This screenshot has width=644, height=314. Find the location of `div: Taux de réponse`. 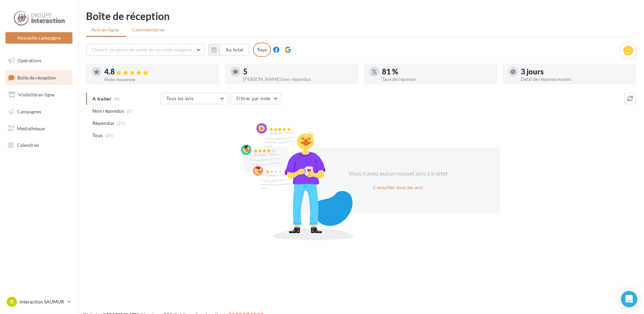

div: Taux de réponse is located at coordinates (437, 79).